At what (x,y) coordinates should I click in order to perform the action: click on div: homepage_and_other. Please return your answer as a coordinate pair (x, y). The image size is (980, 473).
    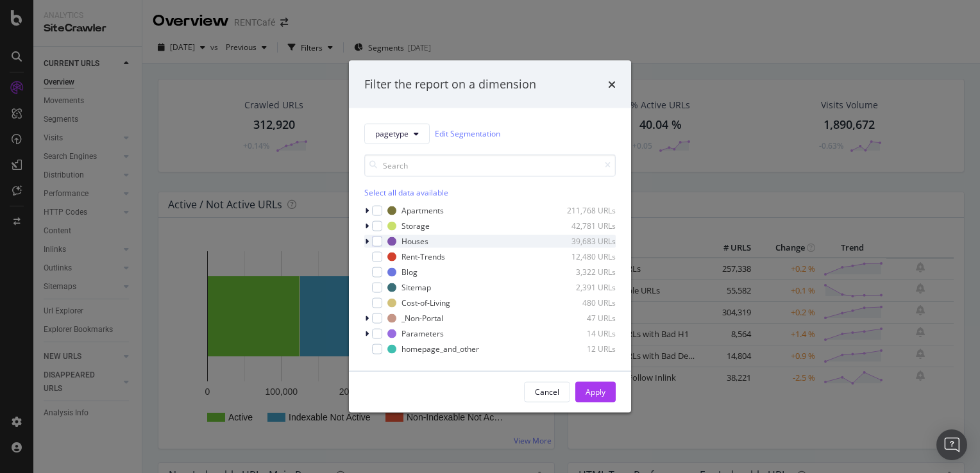
    Looking at the image, I should click on (440, 349).